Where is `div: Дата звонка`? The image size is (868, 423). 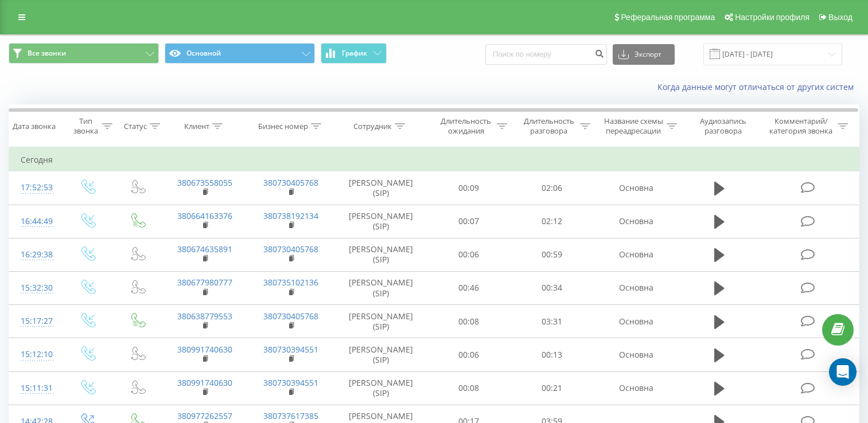
div: Дата звонка is located at coordinates (34, 126).